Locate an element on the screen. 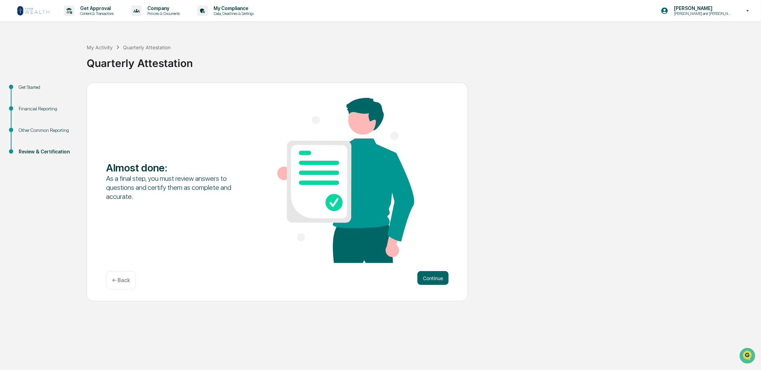 The height and width of the screenshot is (370, 761). p: How can we help? is located at coordinates (67, 20).